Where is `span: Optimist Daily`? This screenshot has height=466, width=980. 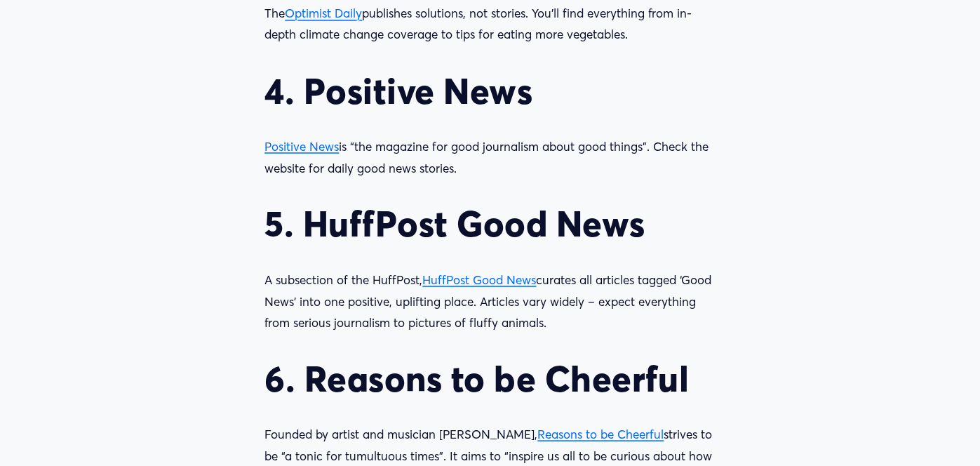 span: Optimist Daily is located at coordinates (324, 12).